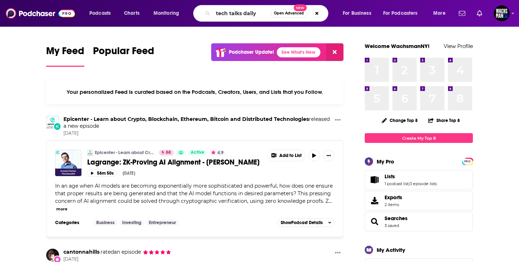  What do you see at coordinates (306, 223) in the screenshot?
I see `button: ShowPodcast Details` at bounding box center [306, 223].